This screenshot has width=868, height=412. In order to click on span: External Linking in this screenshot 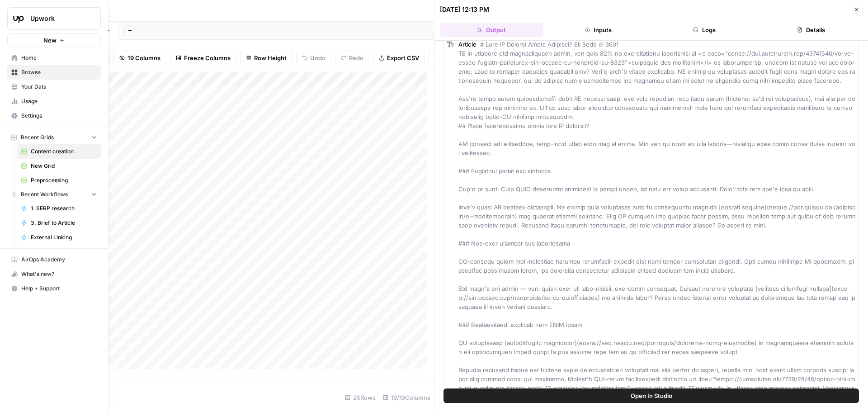, I will do `click(64, 237)`.